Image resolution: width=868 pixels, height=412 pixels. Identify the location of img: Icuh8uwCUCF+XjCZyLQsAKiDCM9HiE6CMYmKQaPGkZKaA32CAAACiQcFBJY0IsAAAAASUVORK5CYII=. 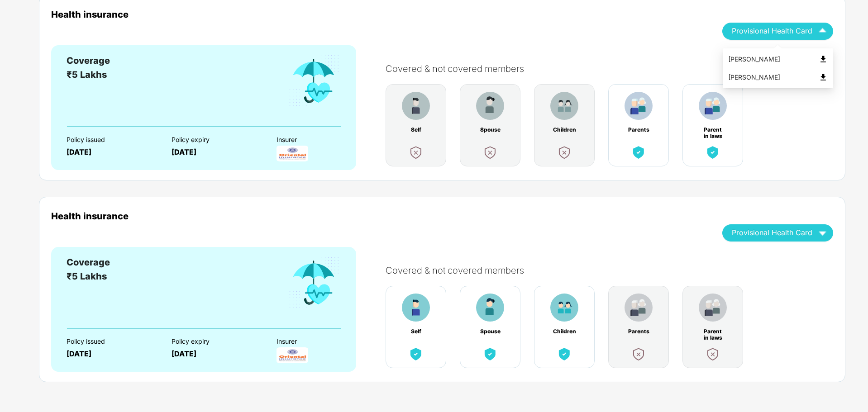
(823, 31).